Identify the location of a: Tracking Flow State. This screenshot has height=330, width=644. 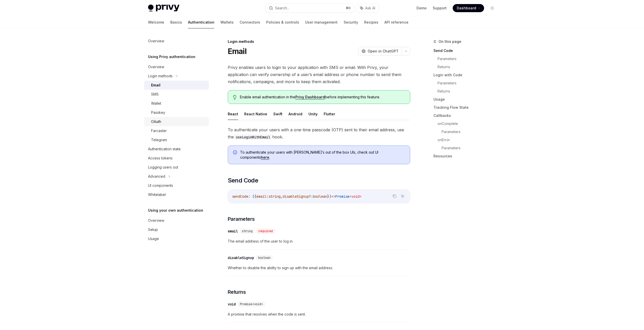
(467, 107).